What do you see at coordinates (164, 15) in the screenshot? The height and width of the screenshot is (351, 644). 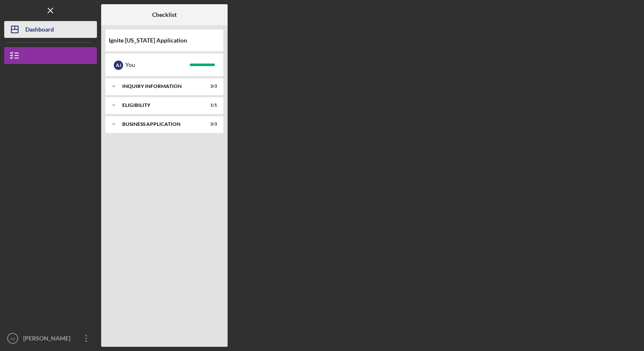 I see `b: Checklist` at bounding box center [164, 15].